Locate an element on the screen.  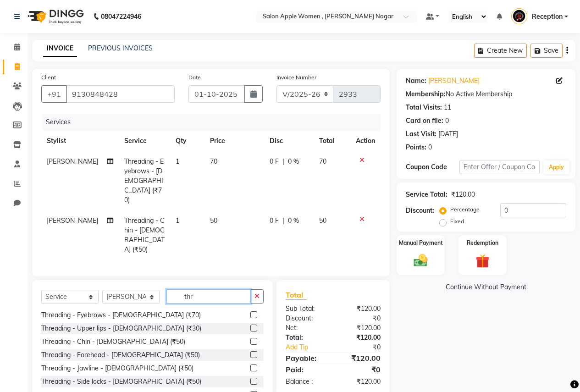
div: Last Visit: is located at coordinates (421, 134).